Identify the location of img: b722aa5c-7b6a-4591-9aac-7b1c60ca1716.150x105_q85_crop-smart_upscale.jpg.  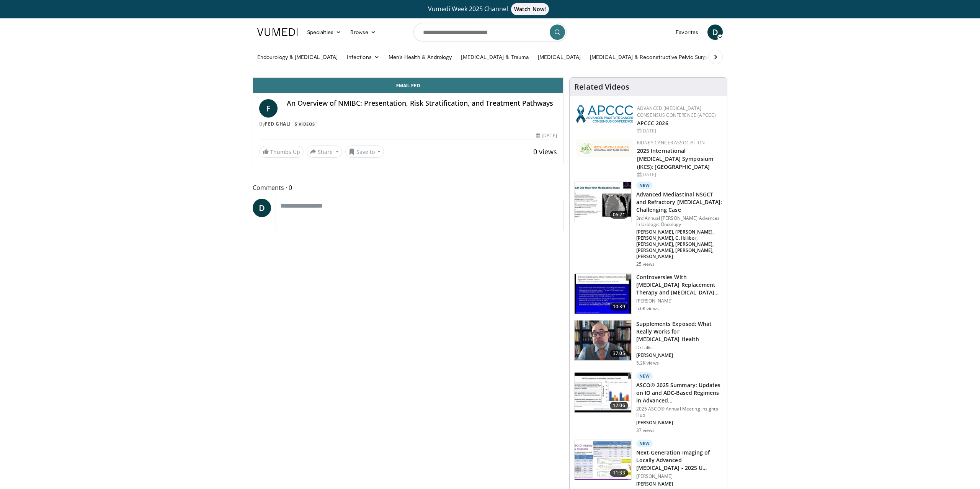
(603, 202).